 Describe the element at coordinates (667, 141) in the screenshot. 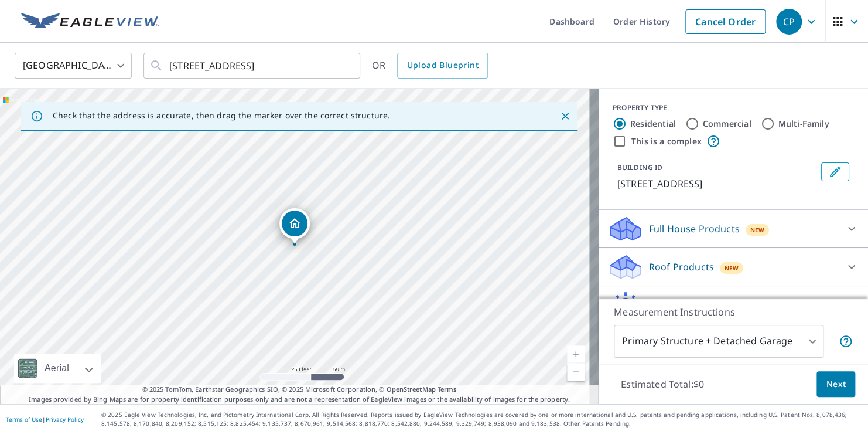

I see `label: This is a complex` at that location.